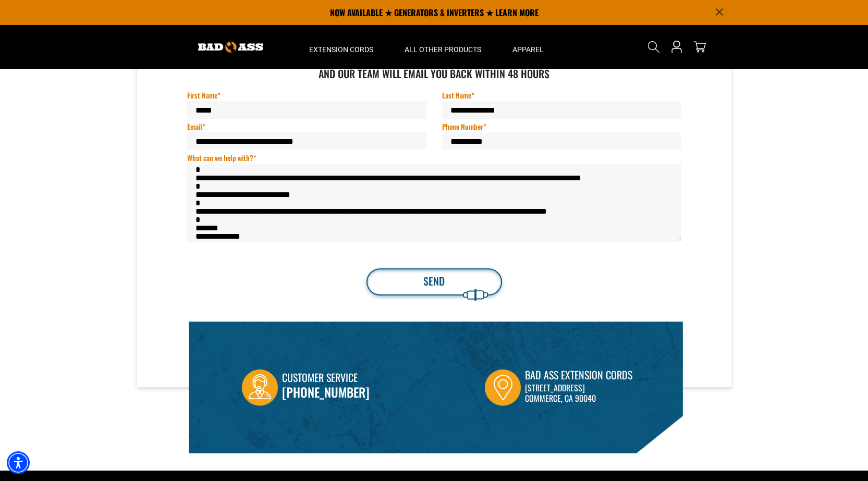 The image size is (868, 481). What do you see at coordinates (260, 388) in the screenshot?
I see `img: Customer Service` at bounding box center [260, 388].